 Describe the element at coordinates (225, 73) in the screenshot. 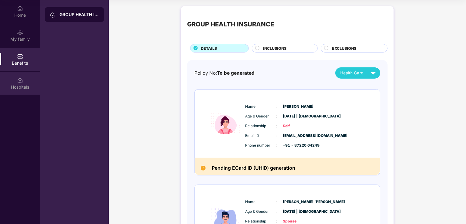

I see `div: Policy No:` at that location.